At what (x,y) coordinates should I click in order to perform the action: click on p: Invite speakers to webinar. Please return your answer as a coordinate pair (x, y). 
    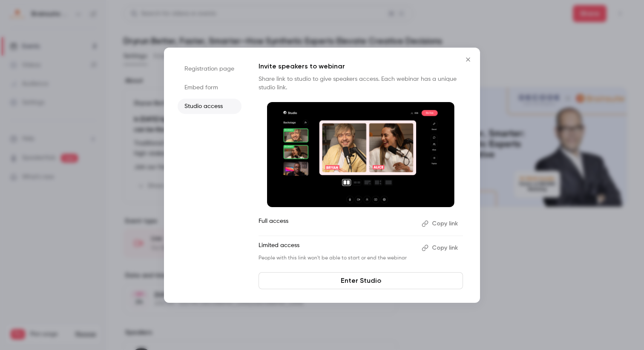
    Looking at the image, I should click on (361, 67).